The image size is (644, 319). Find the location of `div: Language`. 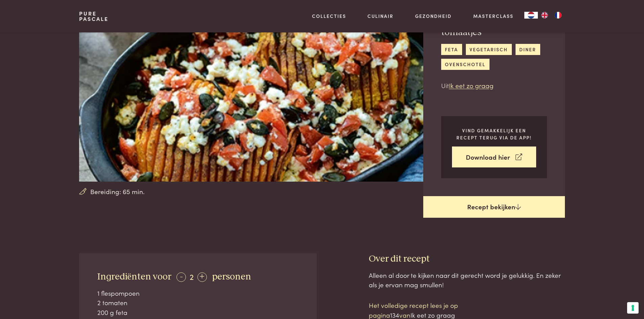

div: Language is located at coordinates (531, 15).